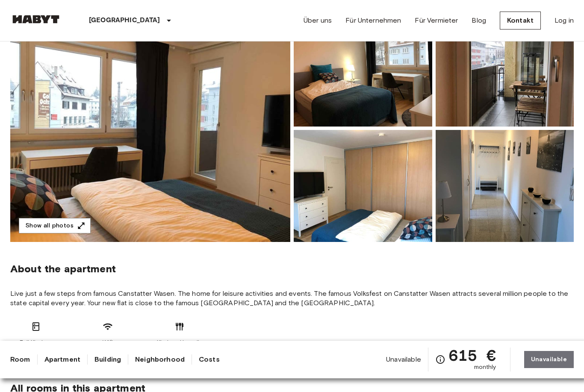  What do you see at coordinates (20, 360) in the screenshot?
I see `a: Room` at bounding box center [20, 360].